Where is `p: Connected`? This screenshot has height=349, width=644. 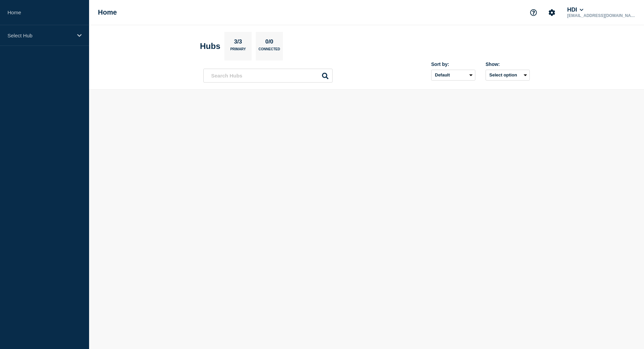 p: Connected is located at coordinates (269, 50).